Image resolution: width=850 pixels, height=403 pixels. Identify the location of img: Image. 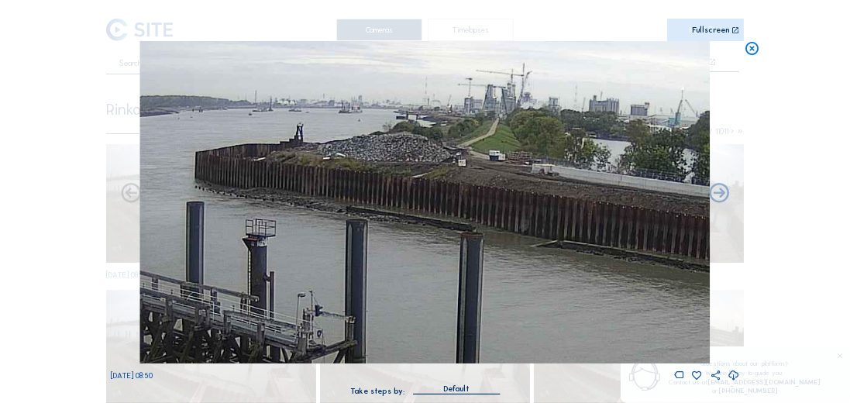
(425, 202).